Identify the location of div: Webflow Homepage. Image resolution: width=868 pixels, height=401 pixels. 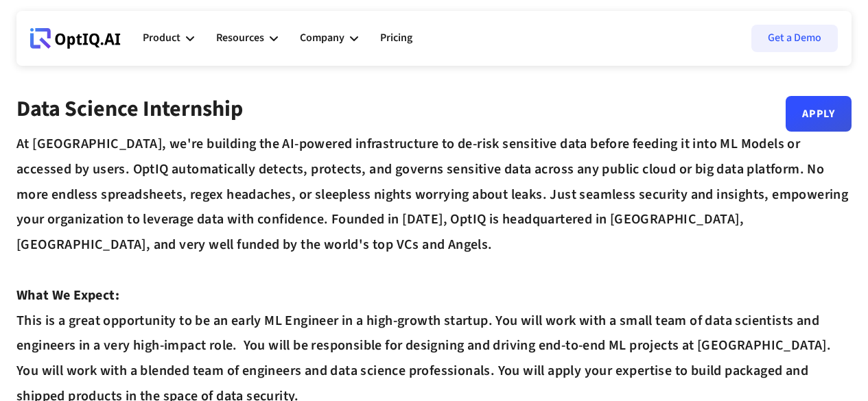
(30, 48).